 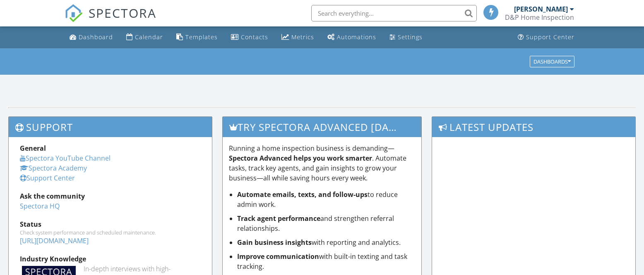 What do you see at coordinates (110, 127) in the screenshot?
I see `h3: Support` at bounding box center [110, 127].